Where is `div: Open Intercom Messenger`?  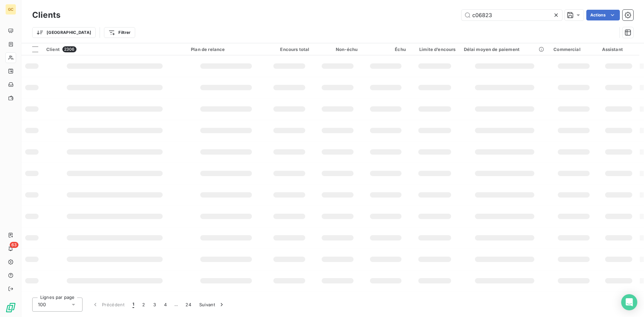 div: Open Intercom Messenger is located at coordinates (629, 302).